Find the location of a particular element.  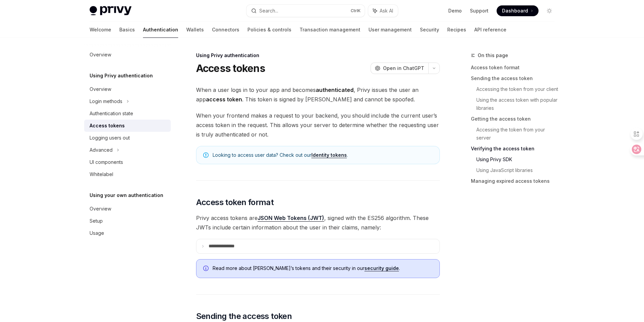

span: When your frontend makes a request to your backend, you should include the current user’s access ... is located at coordinates (318, 125).